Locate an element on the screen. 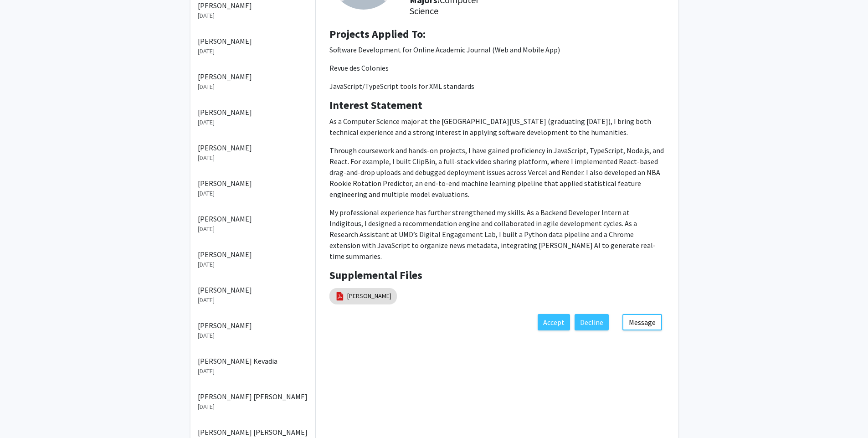 The image size is (868, 438). img: pdf_icon.png is located at coordinates (340, 296).